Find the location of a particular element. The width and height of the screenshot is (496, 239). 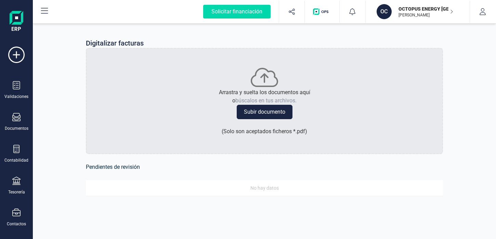

p: Digitalizar facturas is located at coordinates (115, 43).